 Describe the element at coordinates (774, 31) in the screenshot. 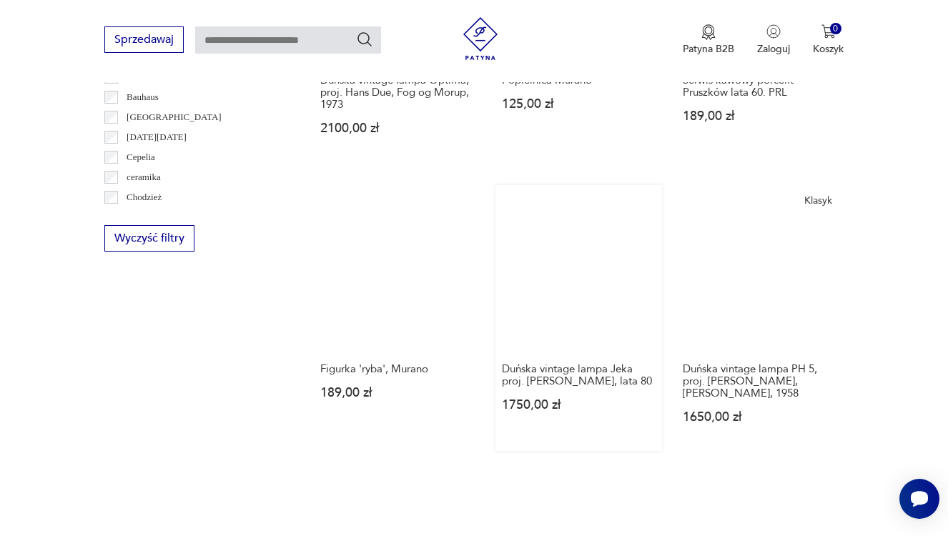

I see `img: Ikonka użytkownika` at that location.